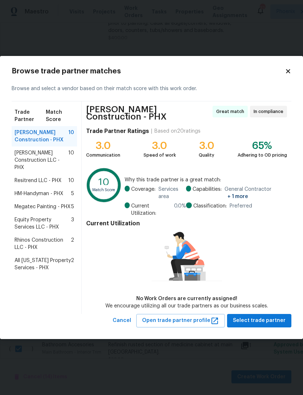  What do you see at coordinates (270, 111) in the screenshot?
I see `span: In compliance` at bounding box center [270, 111].